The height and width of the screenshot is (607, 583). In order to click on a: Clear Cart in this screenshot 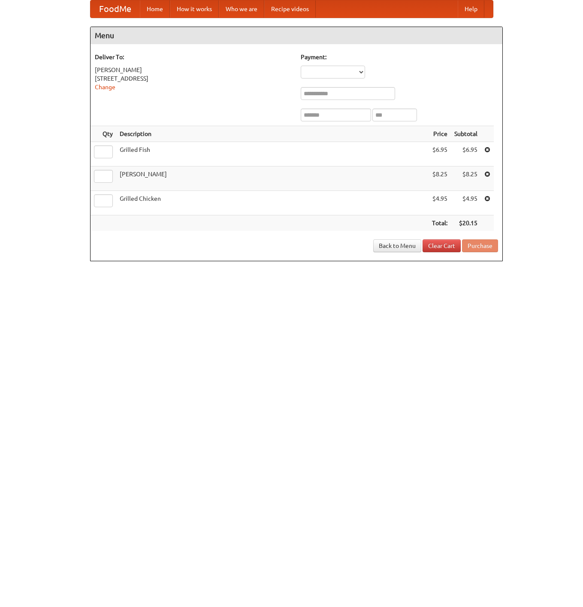, I will do `click(441, 246)`.